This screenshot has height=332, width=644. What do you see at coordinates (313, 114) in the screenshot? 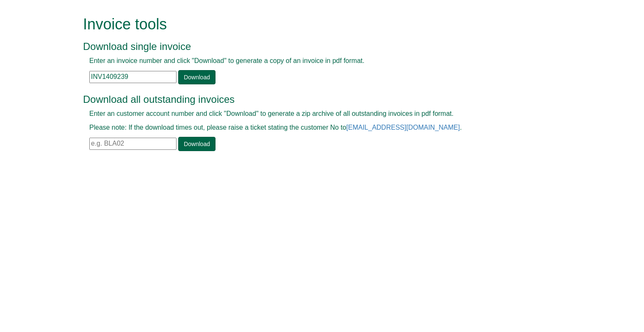
I see `p: Enter an customer account number and click "Download" to generate a zip archive of all outstandin...` at bounding box center [313, 114].